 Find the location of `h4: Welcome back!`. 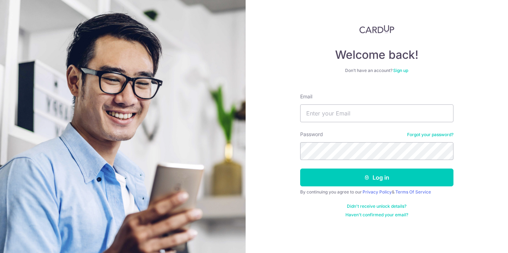

h4: Welcome back! is located at coordinates (377, 55).